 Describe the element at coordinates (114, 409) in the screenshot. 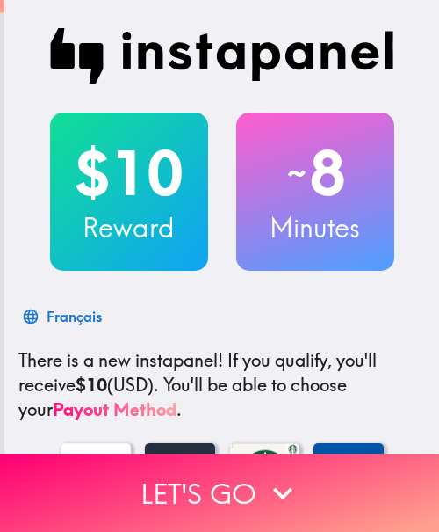

I see `a: Payout Method` at that location.